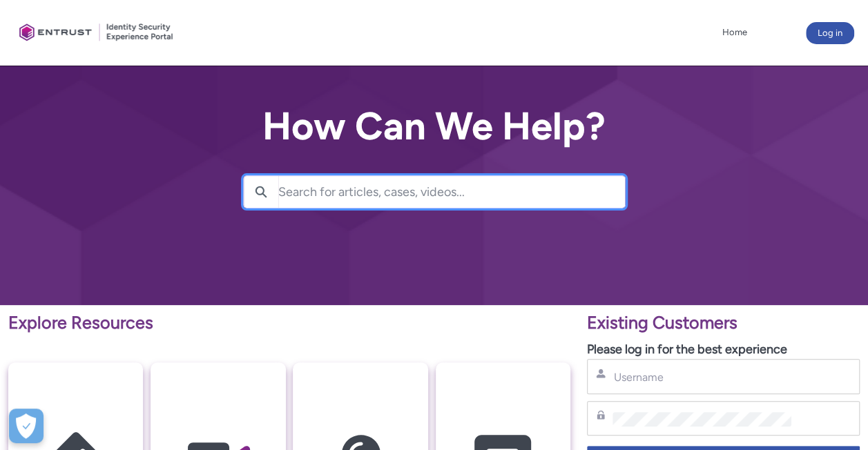 The image size is (868, 450). Describe the element at coordinates (701, 377) in the screenshot. I see `input: Username` at that location.